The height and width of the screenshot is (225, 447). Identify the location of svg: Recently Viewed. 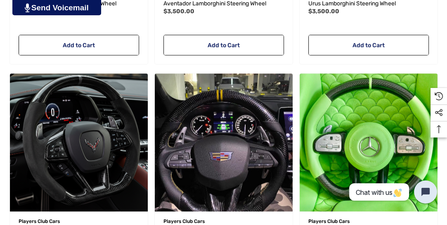
(439, 96).